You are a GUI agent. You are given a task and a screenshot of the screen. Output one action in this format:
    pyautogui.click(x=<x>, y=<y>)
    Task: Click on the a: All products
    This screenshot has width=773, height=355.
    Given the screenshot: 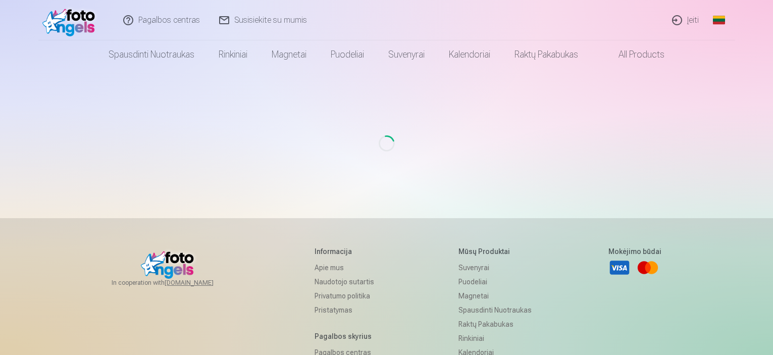 What is the action you would take?
    pyautogui.click(x=633, y=55)
    